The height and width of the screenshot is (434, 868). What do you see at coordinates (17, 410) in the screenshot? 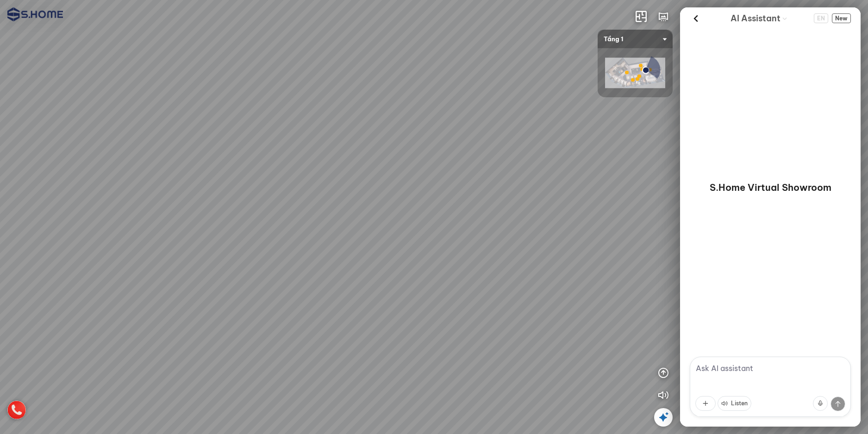
I see `img: hotline_icon_VCHHFN9JCFPE.png` at bounding box center [17, 410].